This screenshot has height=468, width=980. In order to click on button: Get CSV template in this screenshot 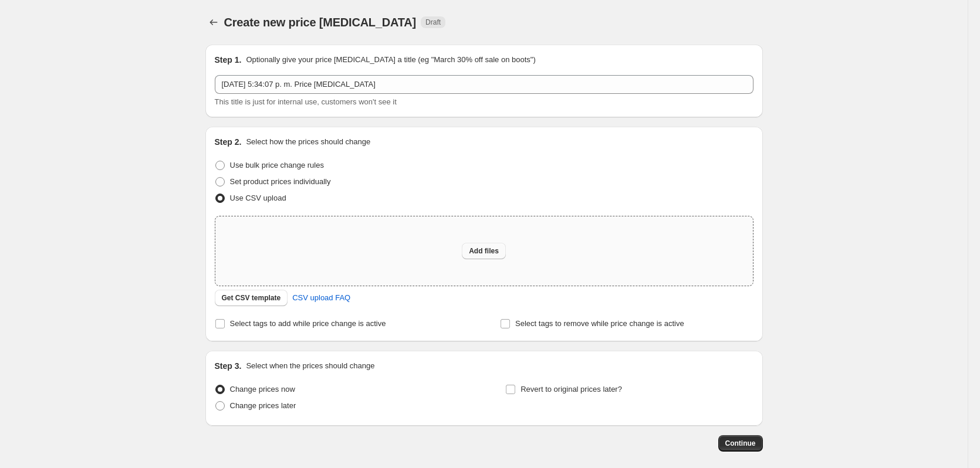, I will do `click(251, 298)`.